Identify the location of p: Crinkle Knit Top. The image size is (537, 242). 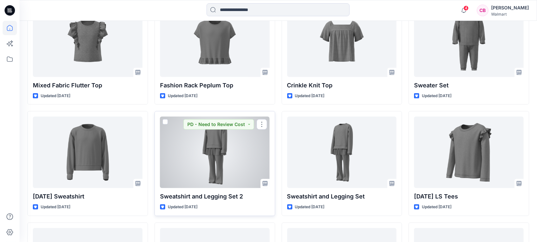
(342, 86).